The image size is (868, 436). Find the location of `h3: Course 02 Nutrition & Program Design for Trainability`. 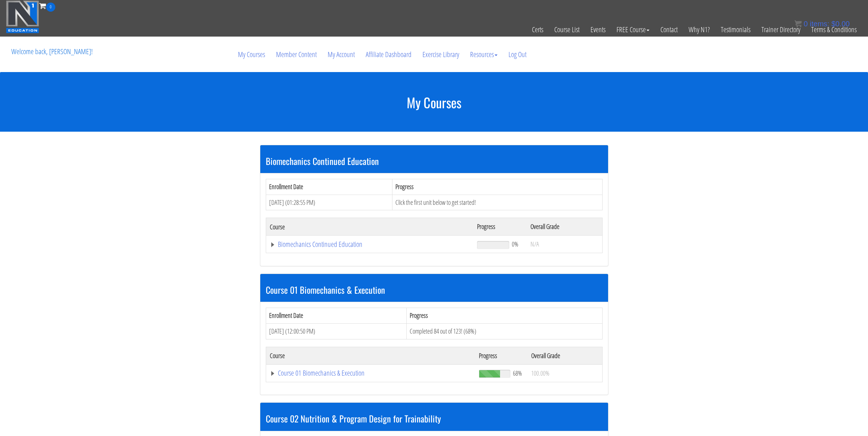

h3: Course 02 Nutrition & Program Design for Trainability is located at coordinates (434, 419).